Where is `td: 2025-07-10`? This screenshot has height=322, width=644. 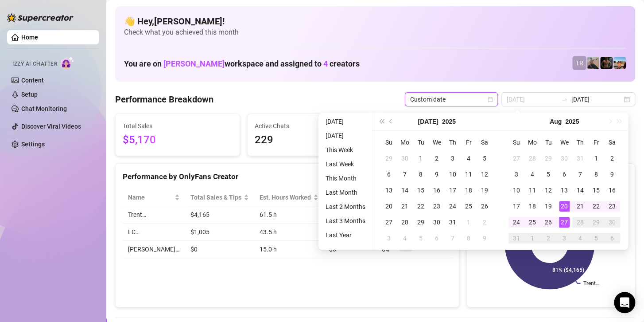
td: 2025-07-10 is located at coordinates (452, 174).